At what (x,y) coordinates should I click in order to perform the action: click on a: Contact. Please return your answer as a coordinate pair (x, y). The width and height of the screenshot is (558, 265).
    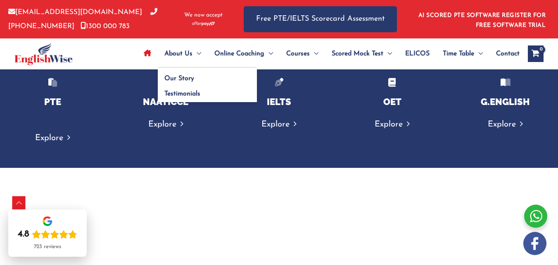
    Looking at the image, I should click on (504, 54).